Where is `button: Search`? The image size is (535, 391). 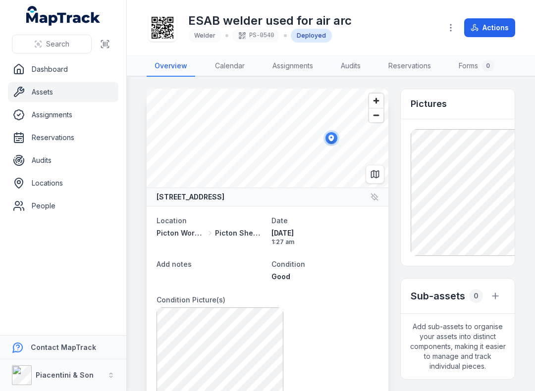
button: Search is located at coordinates (51, 44).